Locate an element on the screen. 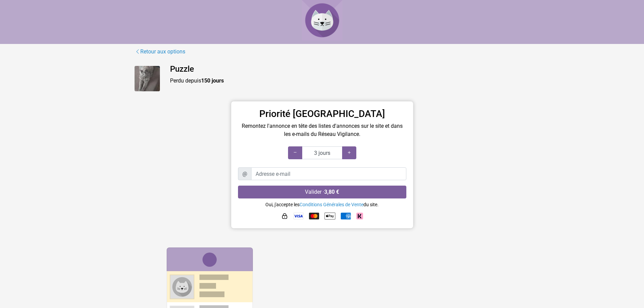  img: American Express is located at coordinates (346, 216).